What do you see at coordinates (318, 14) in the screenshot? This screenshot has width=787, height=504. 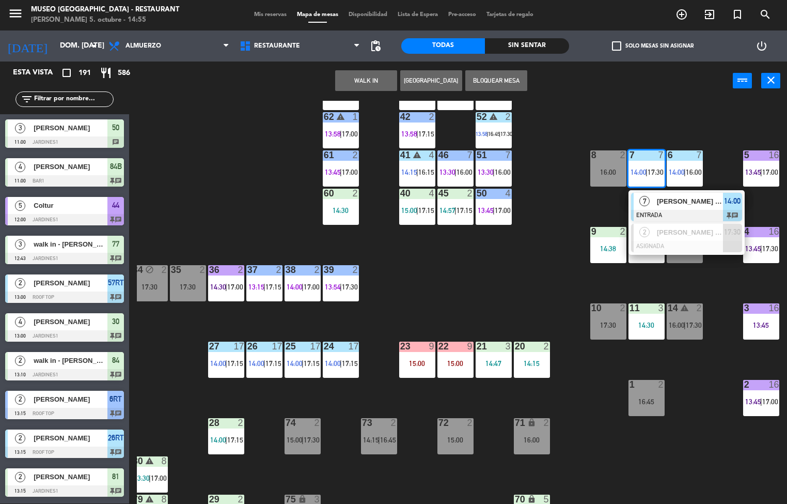 I see `span: Mapa de mesas` at bounding box center [318, 14].